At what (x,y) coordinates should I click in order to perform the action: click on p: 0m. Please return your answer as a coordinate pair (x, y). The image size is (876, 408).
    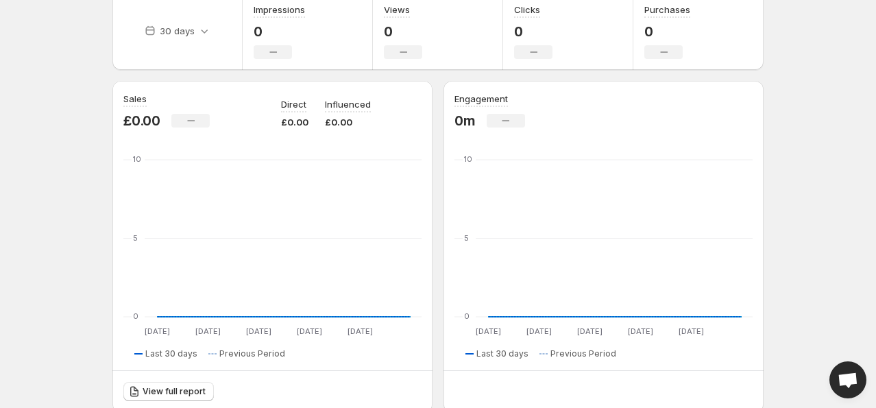
    Looking at the image, I should click on (465, 121).